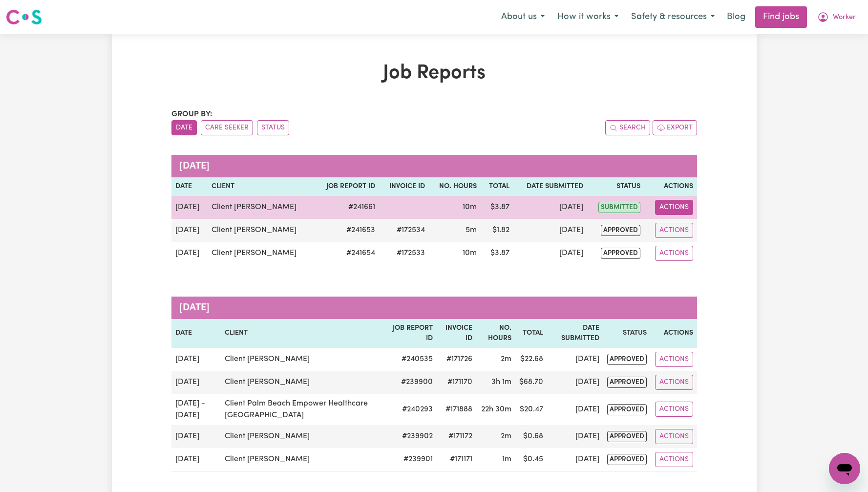 The height and width of the screenshot is (492, 868). Describe the element at coordinates (346, 253) in the screenshot. I see `td: # 241654` at that location.